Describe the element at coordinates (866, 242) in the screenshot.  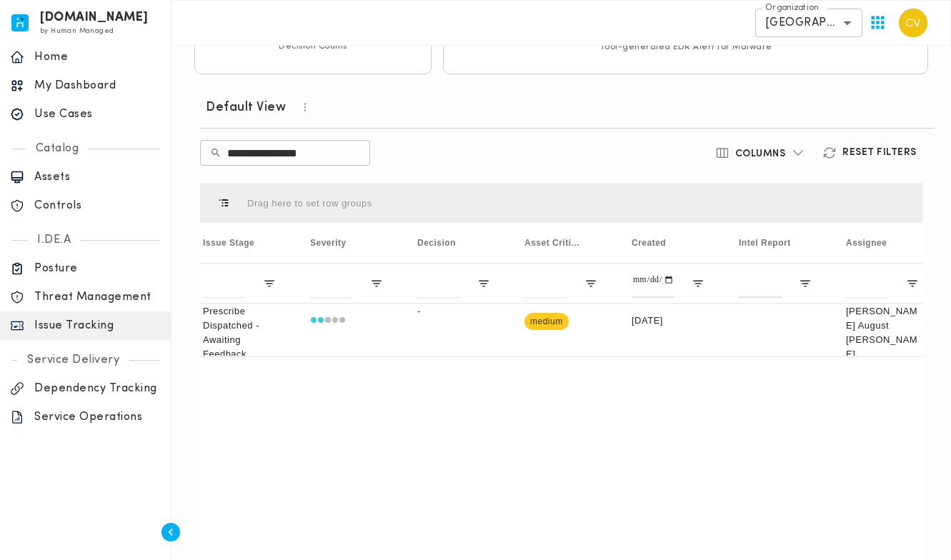
I see `span: Assignee` at that location.